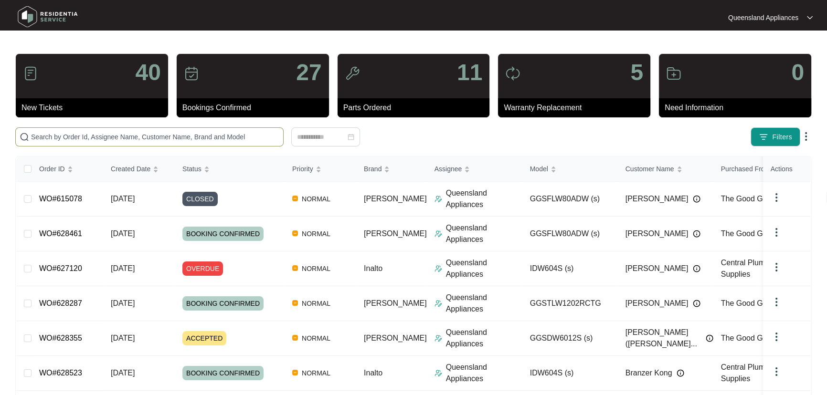 The height and width of the screenshot is (395, 827). Describe the element at coordinates (48, 17) in the screenshot. I see `img: residentia service logo` at that location.